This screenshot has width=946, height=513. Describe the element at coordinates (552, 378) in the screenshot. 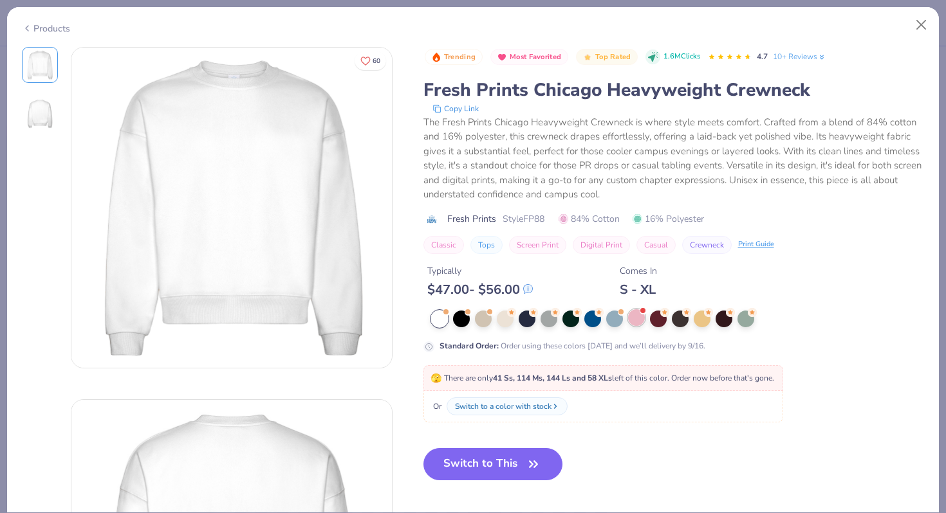

I see `strong: 41 Ss, 114 Ms, 144 Ls and 58 XLs` at that location.